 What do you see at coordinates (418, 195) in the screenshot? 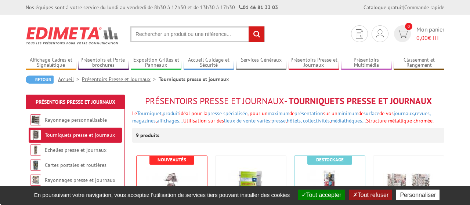
I see `button: Personnaliser (fenêtre modale)` at bounding box center [418, 195].